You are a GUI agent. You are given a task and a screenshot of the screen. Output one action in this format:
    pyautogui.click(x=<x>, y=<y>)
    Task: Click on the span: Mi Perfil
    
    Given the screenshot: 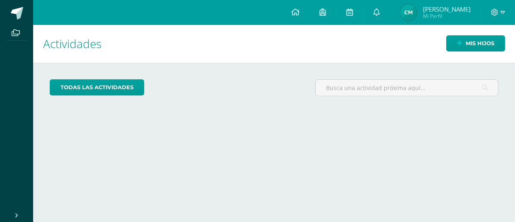 What is the action you would take?
    pyautogui.click(x=447, y=16)
    